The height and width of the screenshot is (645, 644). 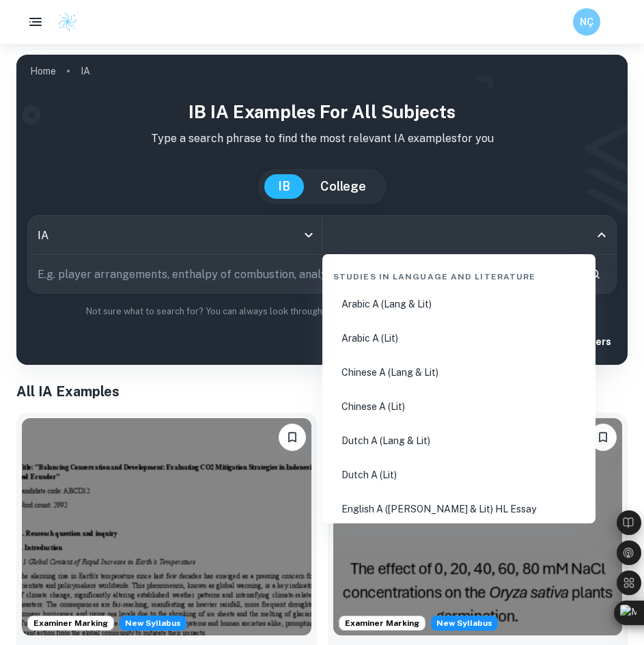 I want to click on li: Arabic A (Lang & Lit), so click(x=458, y=304).